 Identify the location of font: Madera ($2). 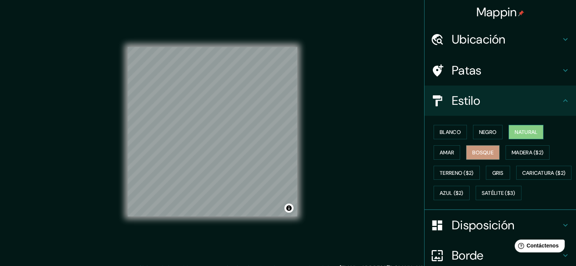
(527, 153).